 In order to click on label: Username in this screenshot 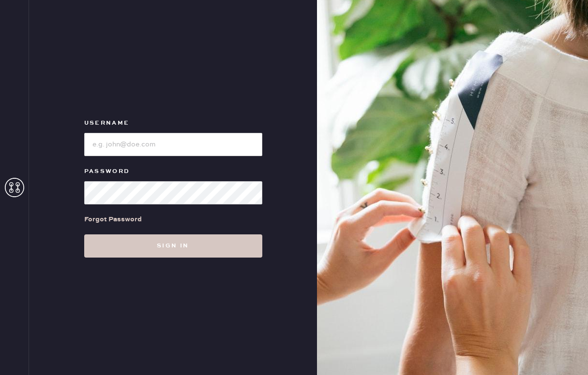, I will do `click(173, 123)`.